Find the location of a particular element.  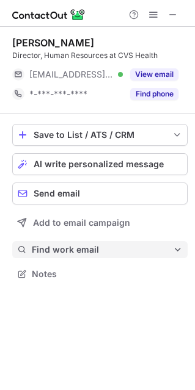

button: Notes is located at coordinates (99, 274).